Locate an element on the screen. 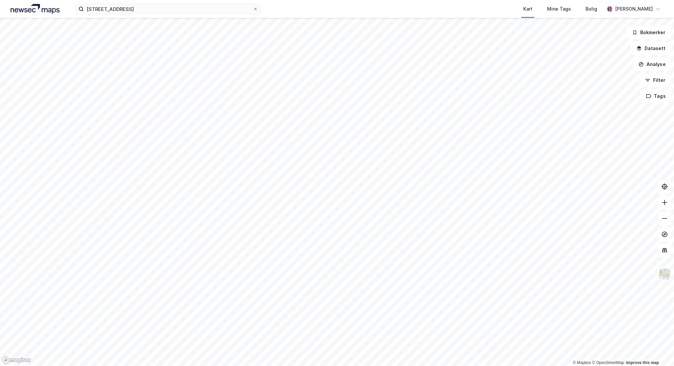  div: Kontrollprogram for chat is located at coordinates (657, 350).